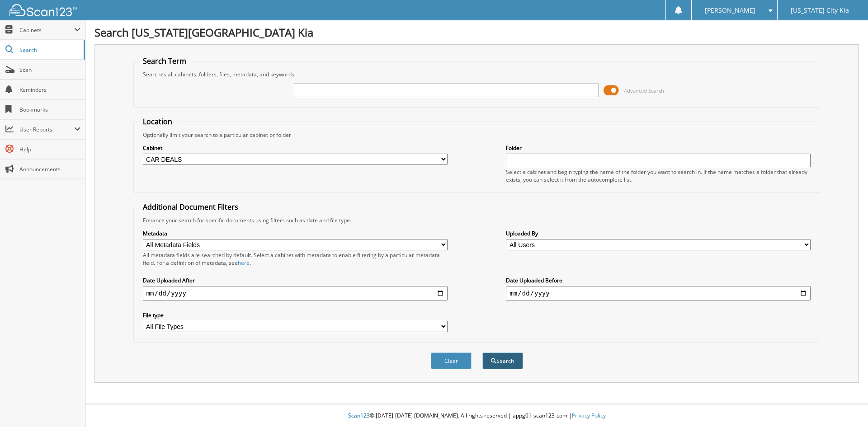 The width and height of the screenshot is (868, 427). I want to click on button: Clear, so click(451, 361).